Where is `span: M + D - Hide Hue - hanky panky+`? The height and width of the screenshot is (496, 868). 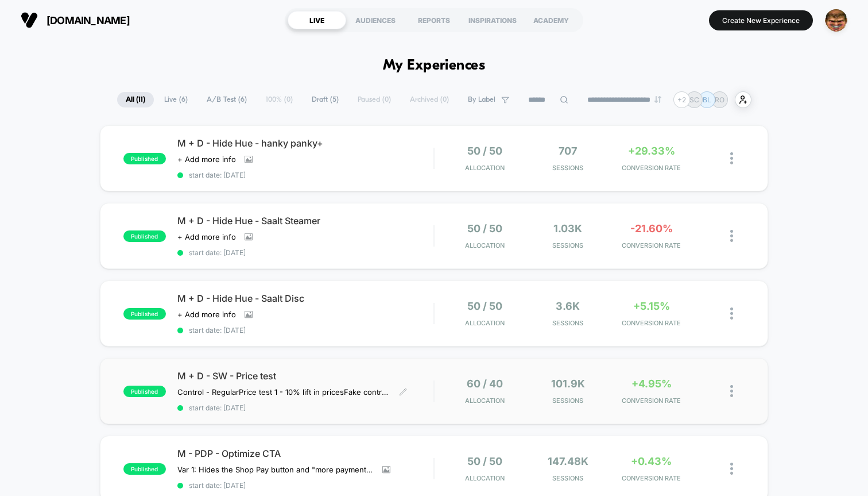 span: M + D - Hide Hue - hanky panky+ is located at coordinates (305, 143).